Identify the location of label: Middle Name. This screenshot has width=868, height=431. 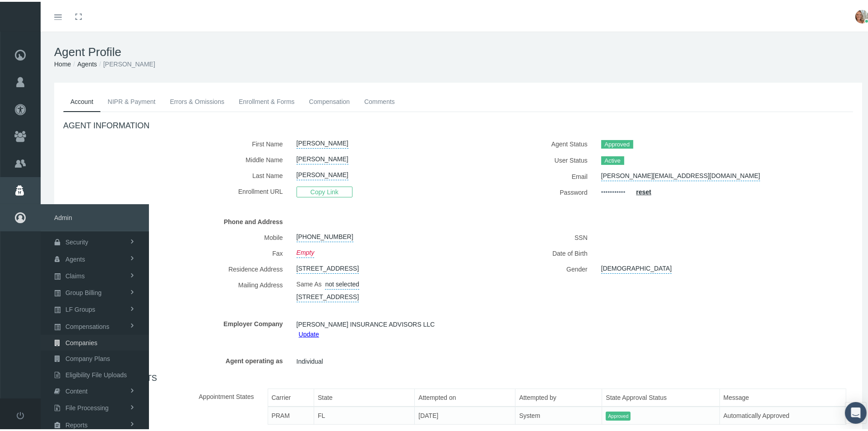
(177, 158).